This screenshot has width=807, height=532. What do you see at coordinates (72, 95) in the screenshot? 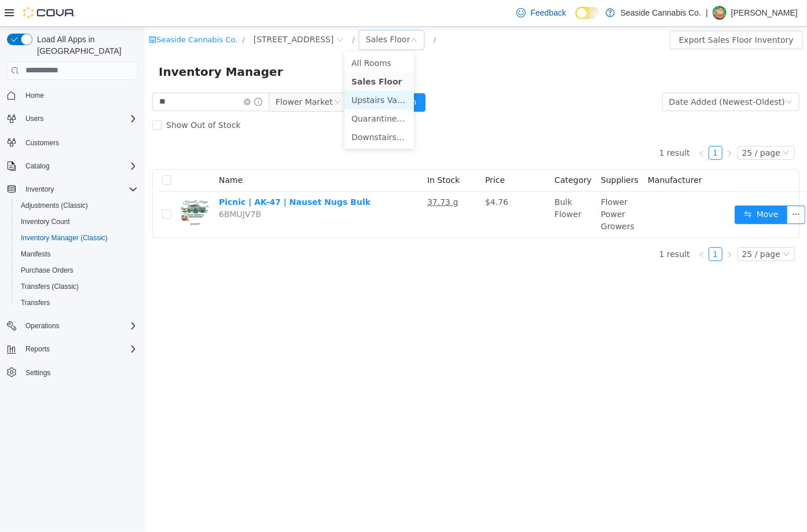
I see `button: Home` at bounding box center [72, 95].